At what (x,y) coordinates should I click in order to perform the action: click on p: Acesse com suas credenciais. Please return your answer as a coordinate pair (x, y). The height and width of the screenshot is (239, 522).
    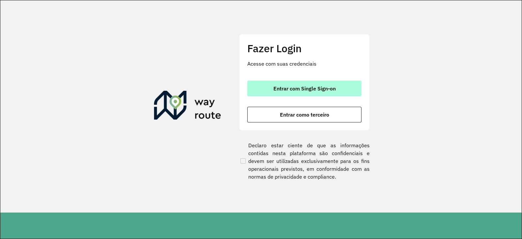
    Looking at the image, I should click on (304, 64).